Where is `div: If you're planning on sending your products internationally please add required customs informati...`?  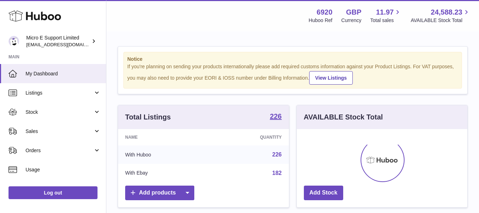 div: If you're planning on sending your products internationally please add required customs informati... is located at coordinates (293, 74).